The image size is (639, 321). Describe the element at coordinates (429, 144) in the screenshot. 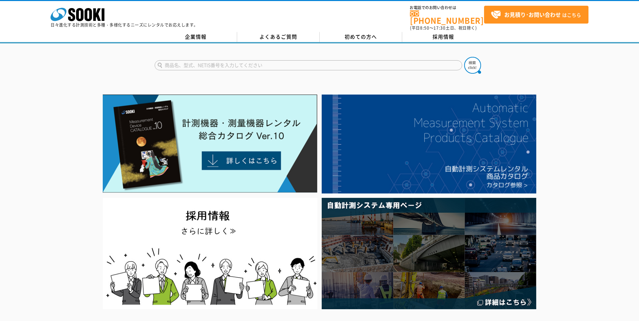

I see `img: 自動計測システムカタログ` at that location.